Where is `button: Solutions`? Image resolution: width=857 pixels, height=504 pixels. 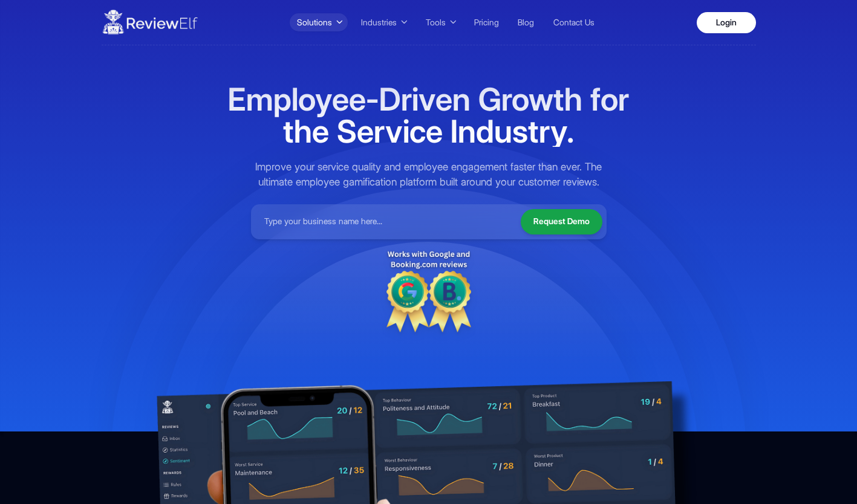 button: Solutions is located at coordinates (319, 23).